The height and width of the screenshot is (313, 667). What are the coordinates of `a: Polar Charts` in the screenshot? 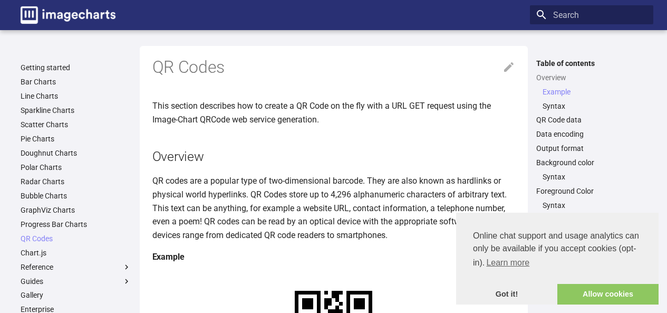 It's located at (76, 167).